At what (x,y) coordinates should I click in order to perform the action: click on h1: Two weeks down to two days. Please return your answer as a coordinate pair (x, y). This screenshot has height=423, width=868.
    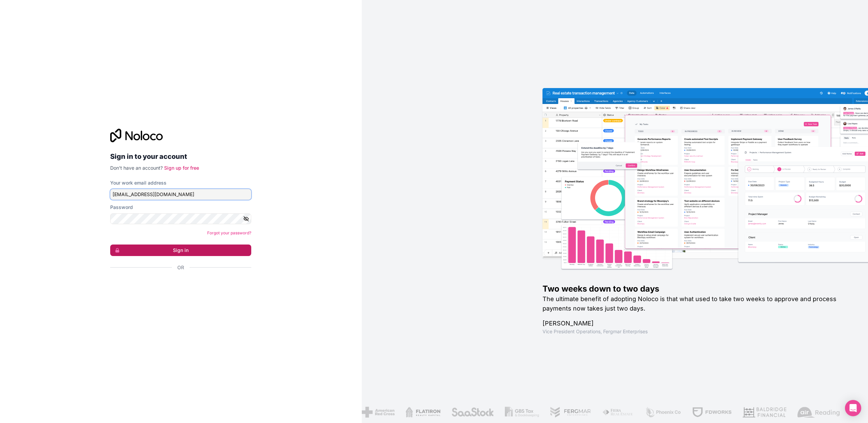
    Looking at the image, I should click on (694, 289).